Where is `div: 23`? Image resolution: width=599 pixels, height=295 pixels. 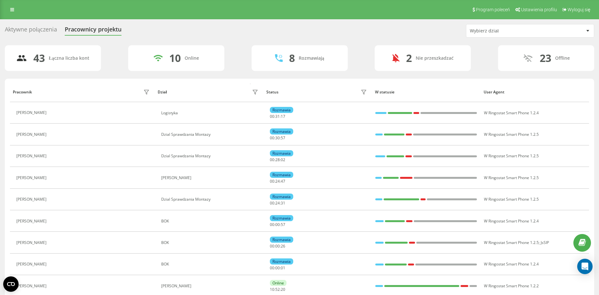
div: 23 is located at coordinates (546, 58).